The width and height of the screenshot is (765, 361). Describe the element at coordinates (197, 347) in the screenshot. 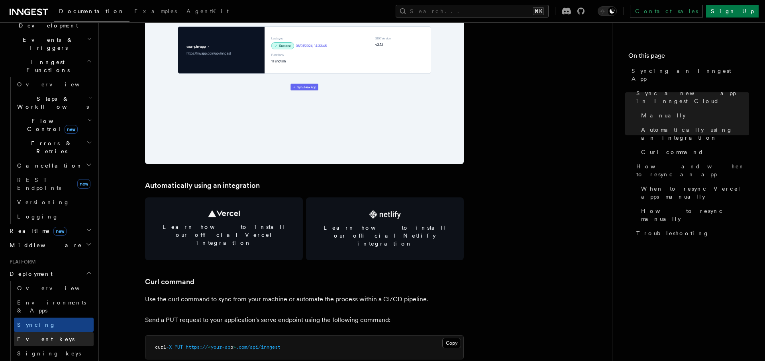

I see `span: https://` at that location.